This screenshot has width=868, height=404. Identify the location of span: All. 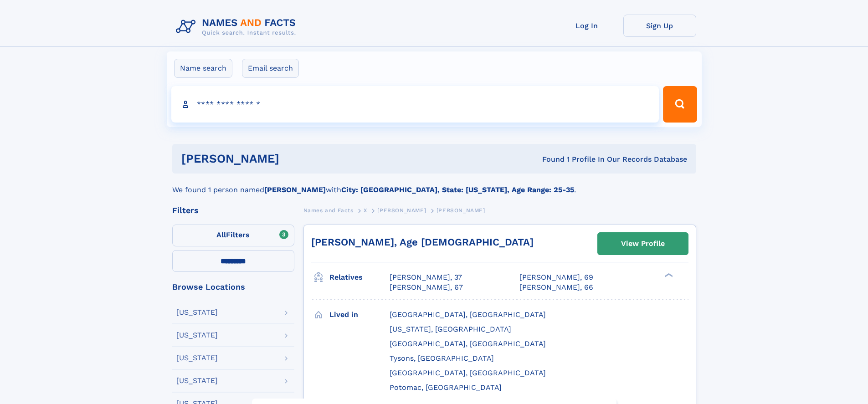
(221, 235).